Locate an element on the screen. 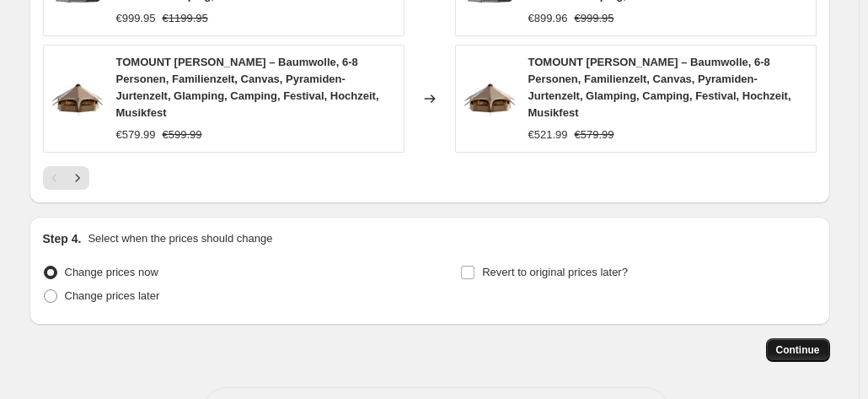 The width and height of the screenshot is (868, 399). div: €521.99 is located at coordinates (548, 135).